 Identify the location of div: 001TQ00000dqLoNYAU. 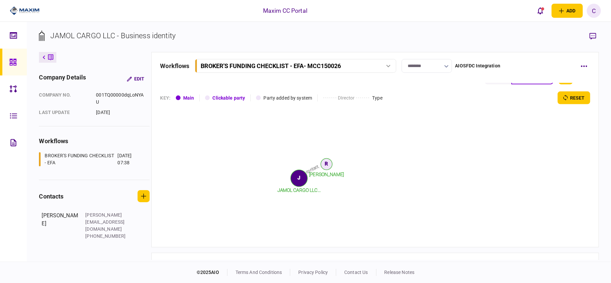
(120, 99).